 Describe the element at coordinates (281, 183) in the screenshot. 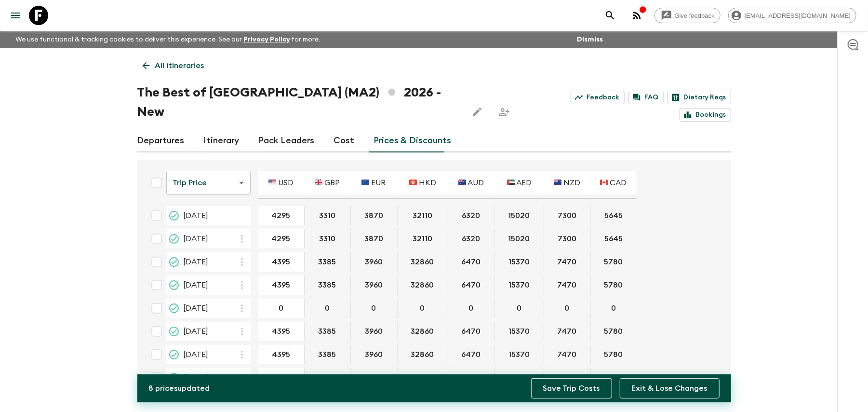

I see `p: 🇺🇸 USD` at that location.